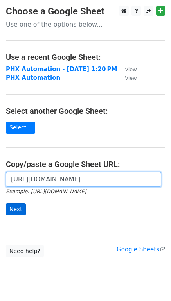 This screenshot has height=301, width=171. Describe the element at coordinates (85, 111) in the screenshot. I see `h4: Select another Google Sheet:` at that location.